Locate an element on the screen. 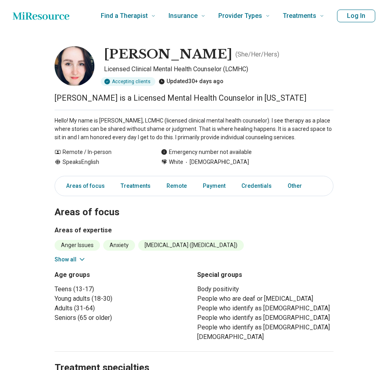 This screenshot has width=388, height=370. div: Updated 30+ days ago is located at coordinates (191, 82).